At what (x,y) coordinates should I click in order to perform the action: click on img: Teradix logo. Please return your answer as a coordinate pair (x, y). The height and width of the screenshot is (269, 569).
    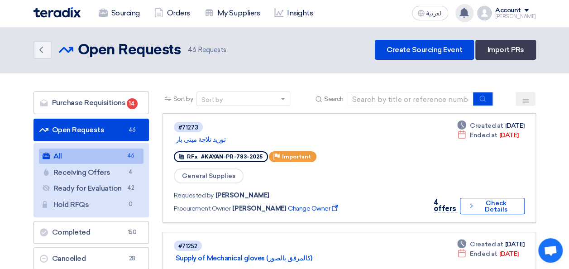
    Looking at the image, I should click on (57, 12).